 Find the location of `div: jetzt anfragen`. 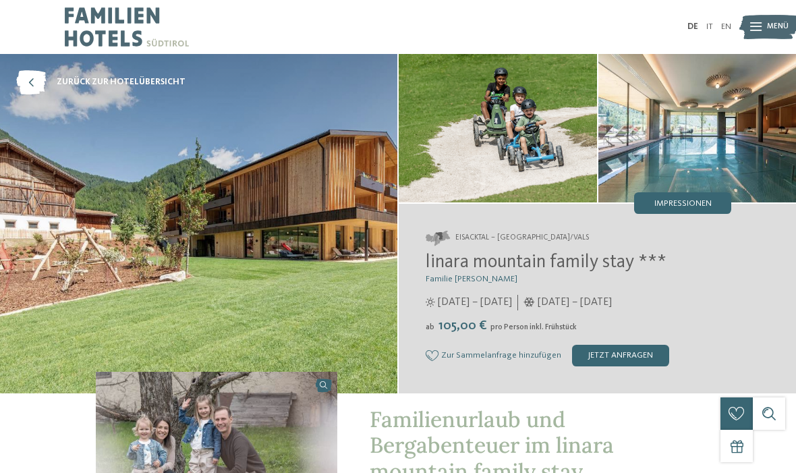

div: jetzt anfragen is located at coordinates (621, 356).